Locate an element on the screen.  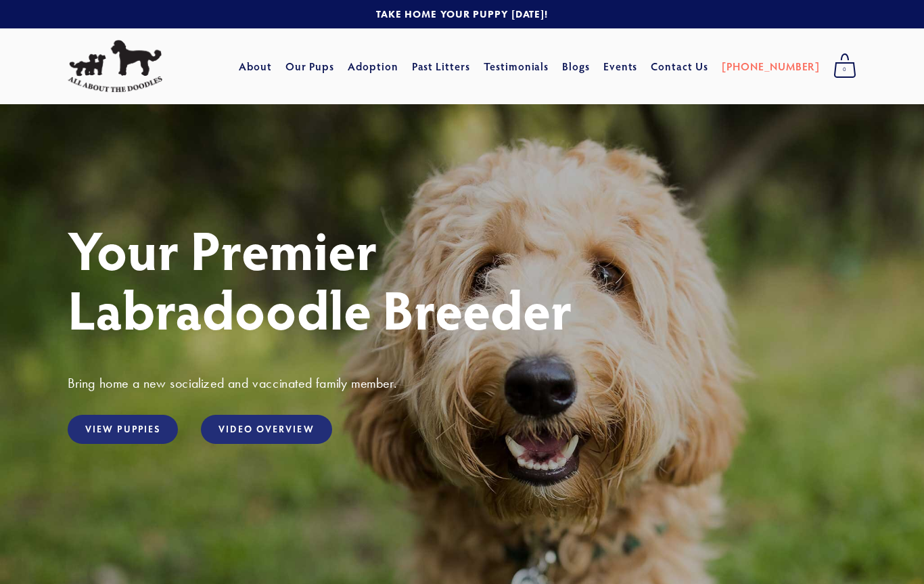
a: Video Overview is located at coordinates (266, 429).